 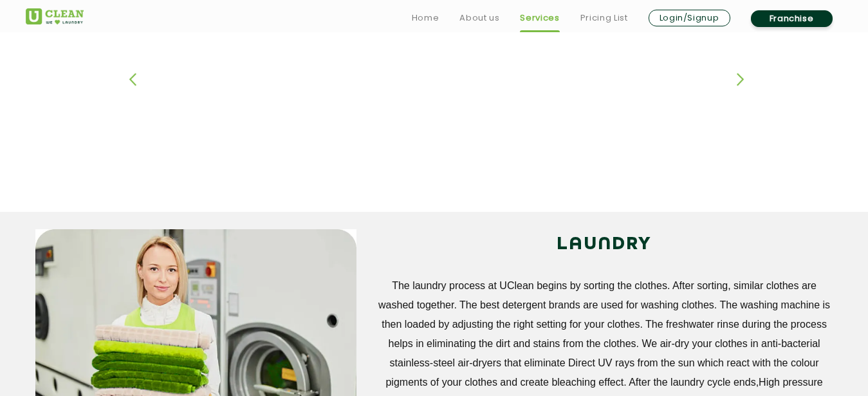 What do you see at coordinates (480, 18) in the screenshot?
I see `a: About us` at bounding box center [480, 18].